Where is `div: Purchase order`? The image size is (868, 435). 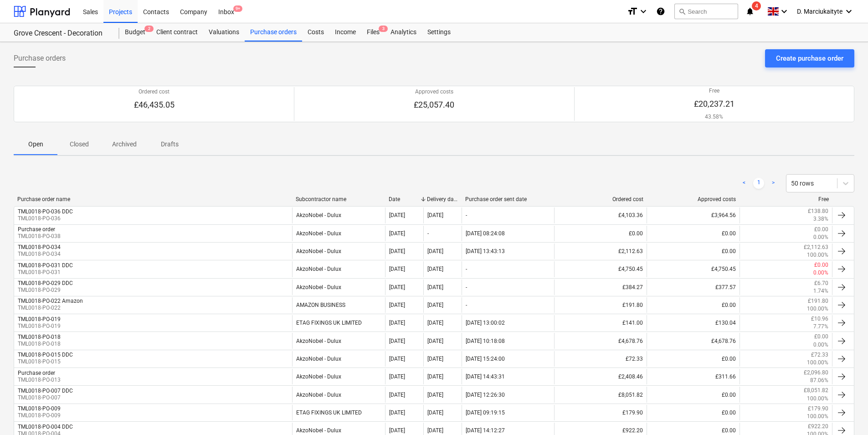
div: Purchase order is located at coordinates (36, 373).